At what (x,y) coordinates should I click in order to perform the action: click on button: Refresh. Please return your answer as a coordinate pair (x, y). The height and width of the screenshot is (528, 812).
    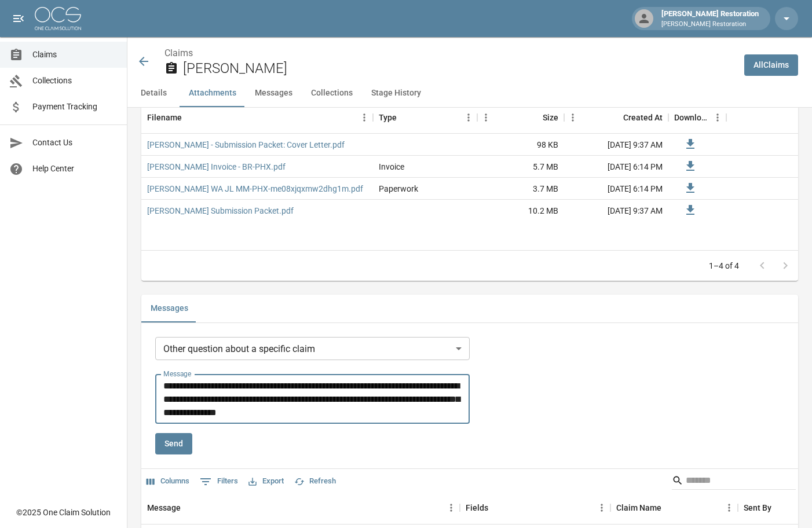
    Looking at the image, I should click on (315, 481).